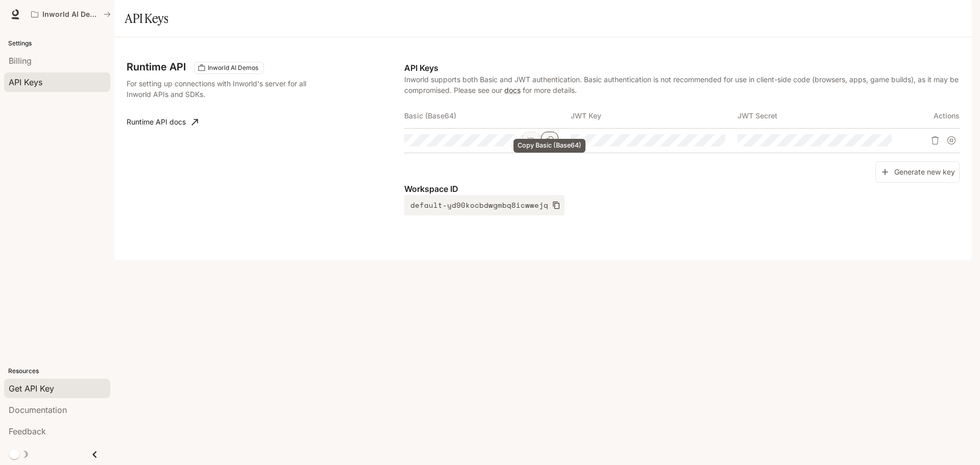  Describe the element at coordinates (654, 116) in the screenshot. I see `th: JWT Key` at that location.